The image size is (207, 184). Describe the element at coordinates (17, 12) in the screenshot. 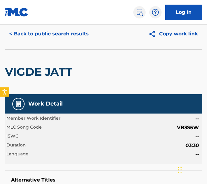

I see `img: MLC Logo` at that location.